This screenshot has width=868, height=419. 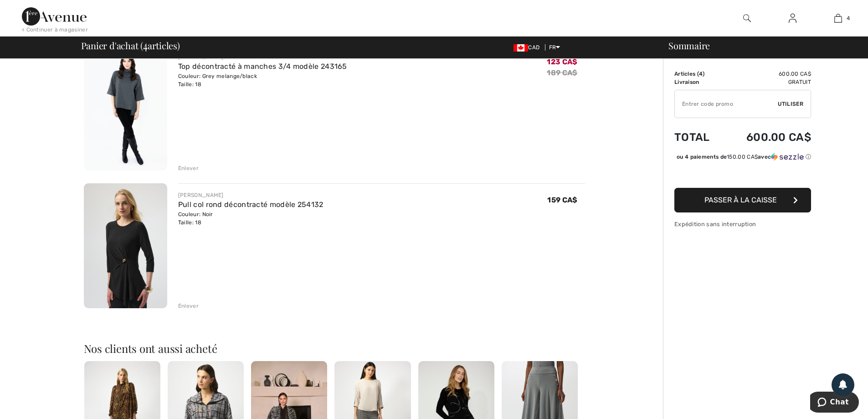 I want to click on a: Se connecter, so click(x=793, y=18).